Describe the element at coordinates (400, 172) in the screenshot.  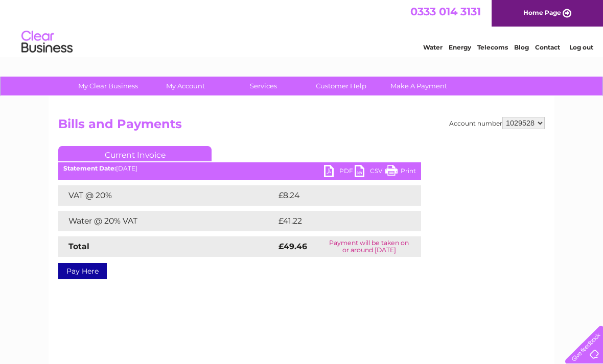
I see `a: Print` at that location.